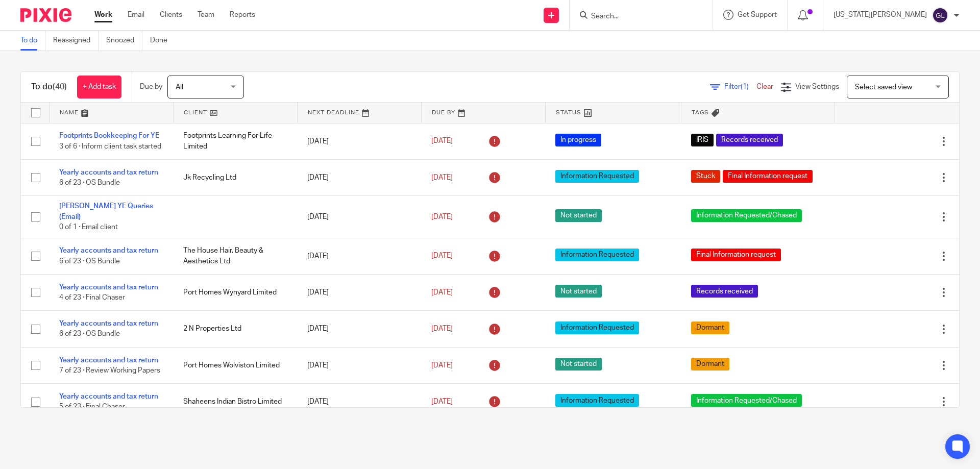  I want to click on a: Clear, so click(764, 87).